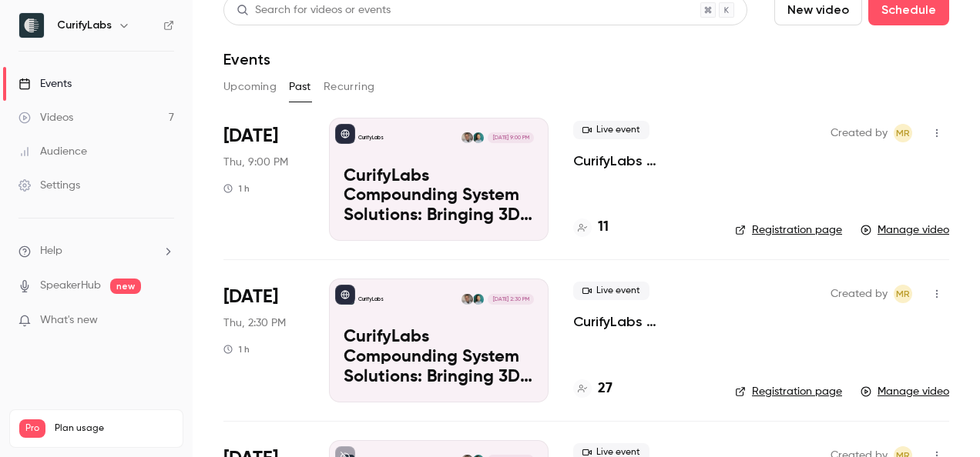 The image size is (980, 457). Describe the element at coordinates (68, 321) in the screenshot. I see `span: What's new` at that location.